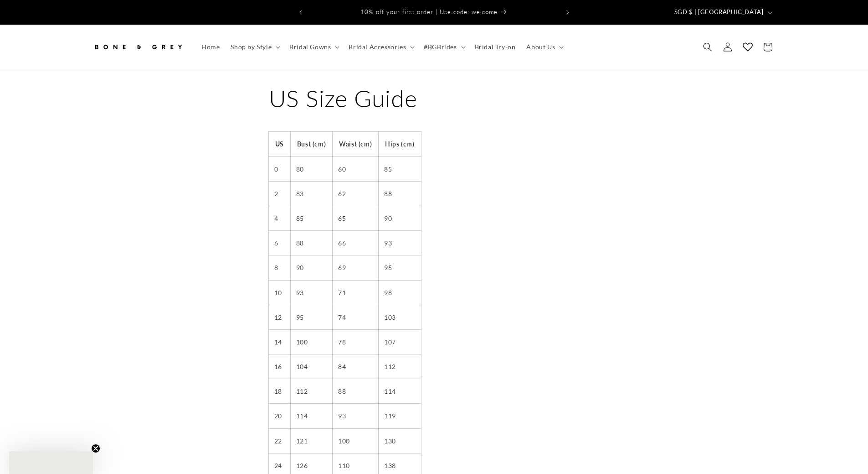 The image size is (868, 474). What do you see at coordinates (311, 169) in the screenshot?
I see `td: 80` at bounding box center [311, 169].